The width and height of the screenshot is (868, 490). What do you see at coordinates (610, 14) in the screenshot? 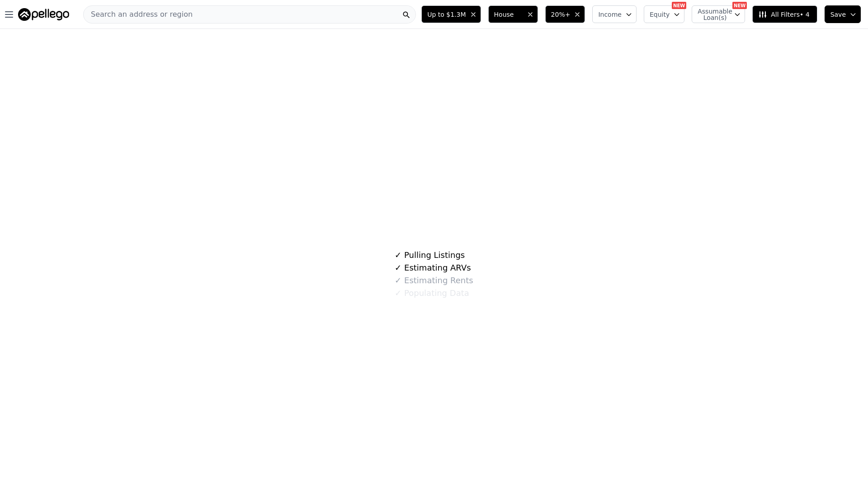
I see `span: Income` at bounding box center [610, 14].